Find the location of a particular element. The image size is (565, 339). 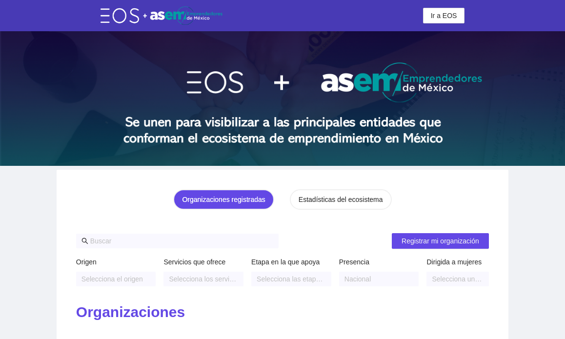

label: Presencia is located at coordinates (354, 262).